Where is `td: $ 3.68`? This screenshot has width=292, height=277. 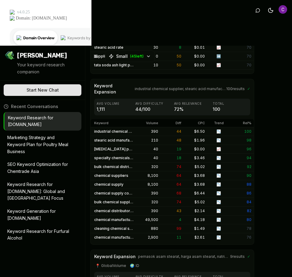 td: $ 3.68 is located at coordinates (195, 185).